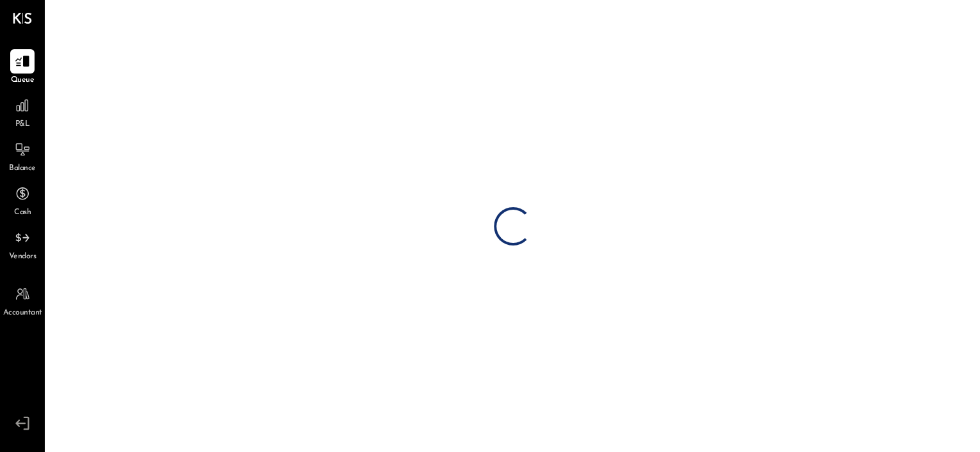 This screenshot has height=452, width=980. Describe the element at coordinates (23, 200) in the screenshot. I see `a: Cash` at that location.